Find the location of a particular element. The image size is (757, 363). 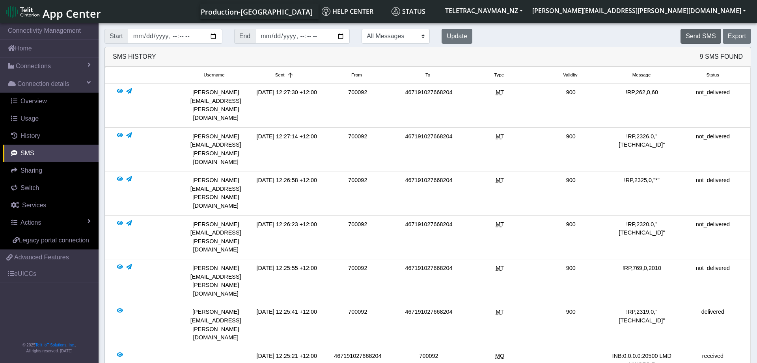

a: History is located at coordinates (51, 136).